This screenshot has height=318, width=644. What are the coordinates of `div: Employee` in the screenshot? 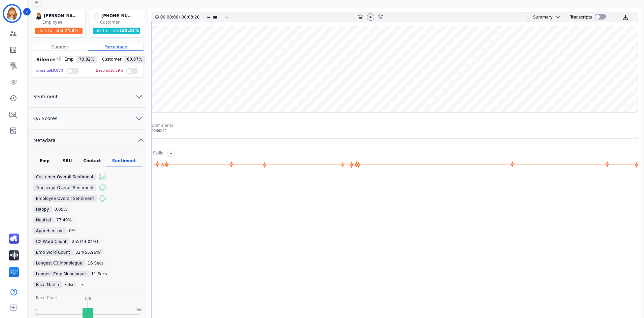 It's located at (63, 22).